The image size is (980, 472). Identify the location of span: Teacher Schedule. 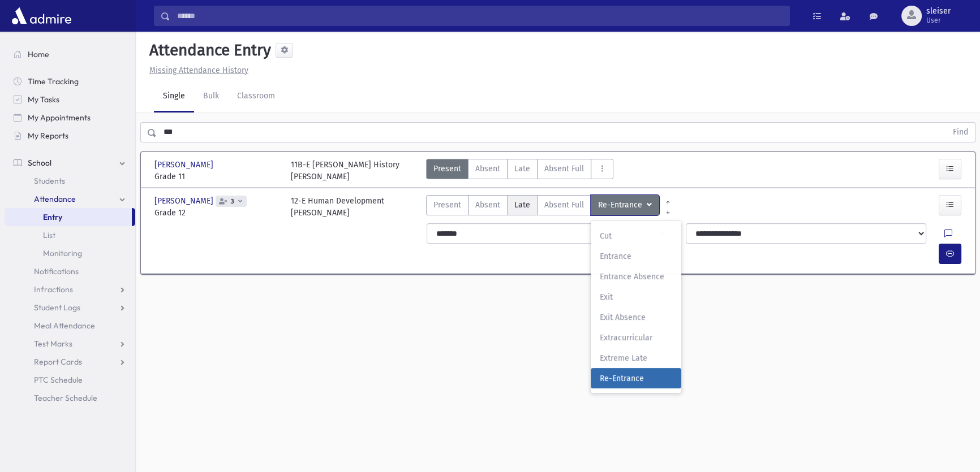
(66, 398).